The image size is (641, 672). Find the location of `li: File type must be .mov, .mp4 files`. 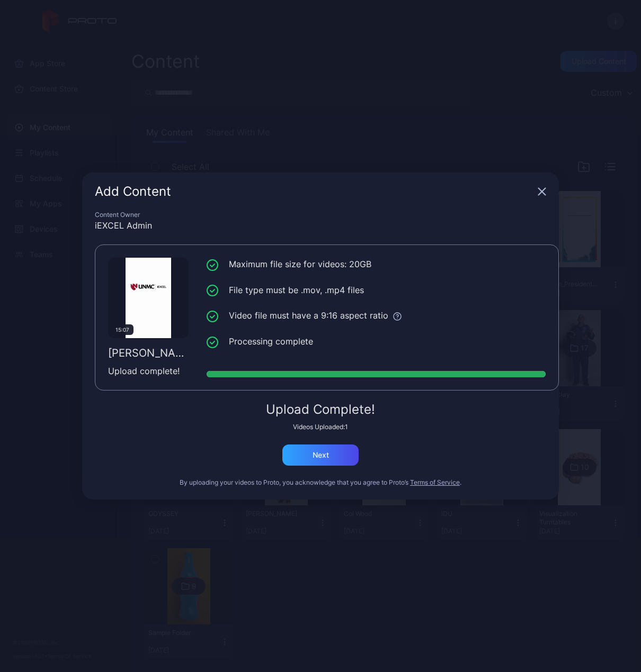

li: File type must be .mov, .mp4 files is located at coordinates (376, 290).